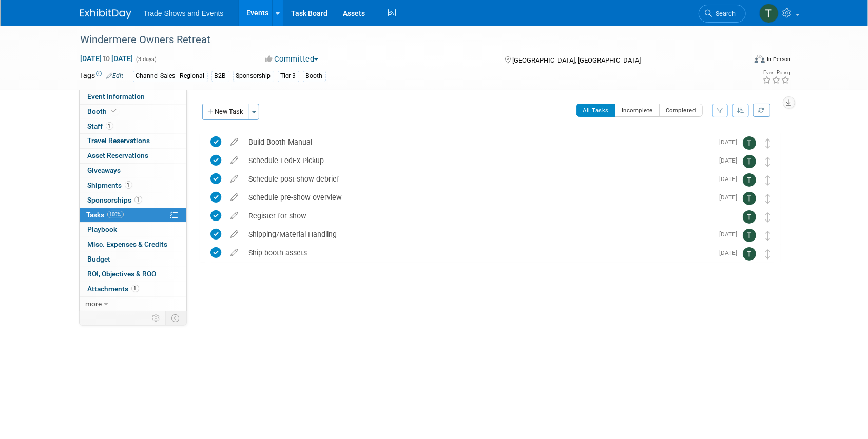 Image resolution: width=868 pixels, height=439 pixels. Describe the element at coordinates (254, 76) in the screenshot. I see `div: Sponsorship` at that location.